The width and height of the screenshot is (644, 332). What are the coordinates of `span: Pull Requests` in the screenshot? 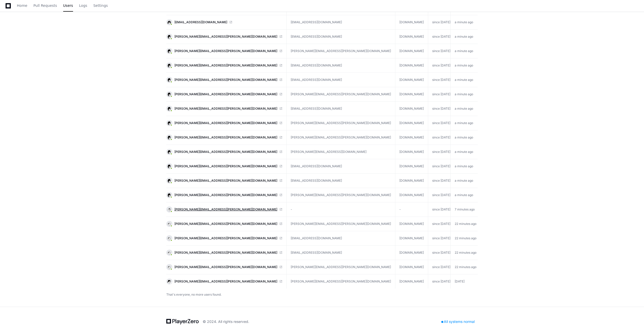 It's located at (45, 5).